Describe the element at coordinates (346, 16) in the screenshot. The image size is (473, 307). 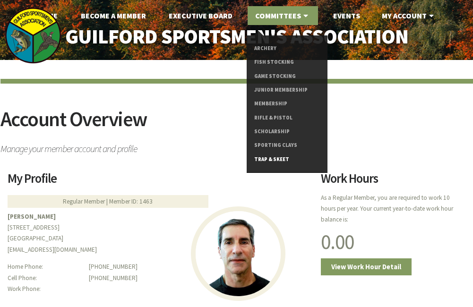
I see `a: Events` at that location.